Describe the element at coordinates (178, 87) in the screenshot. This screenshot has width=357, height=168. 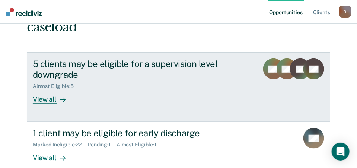
I see `a: 5 clients may be eligible for a supervision level downgradeAlmost Eligible:5View all` at that location.